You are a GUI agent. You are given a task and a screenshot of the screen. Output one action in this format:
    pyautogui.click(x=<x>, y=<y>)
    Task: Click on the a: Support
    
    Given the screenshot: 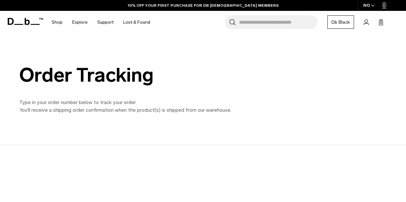 What is the action you would take?
    pyautogui.click(x=105, y=22)
    